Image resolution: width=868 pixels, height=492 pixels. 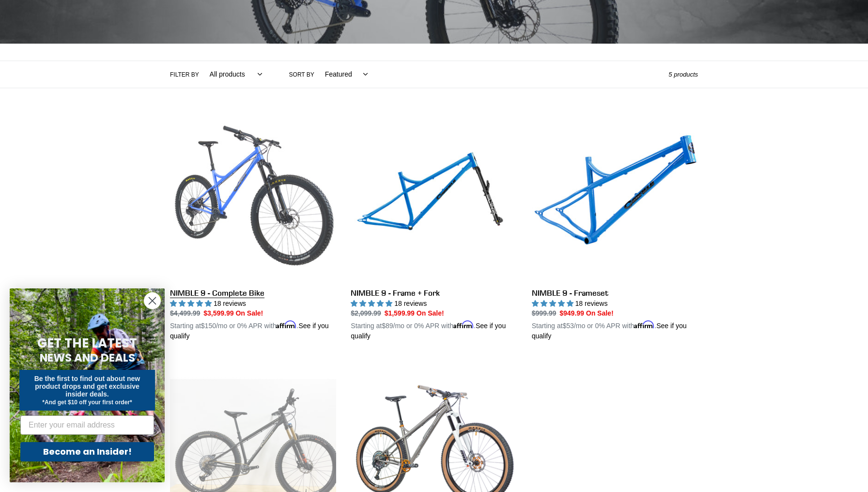 What do you see at coordinates (87, 452) in the screenshot?
I see `button: Become an Insider!` at bounding box center [87, 452].